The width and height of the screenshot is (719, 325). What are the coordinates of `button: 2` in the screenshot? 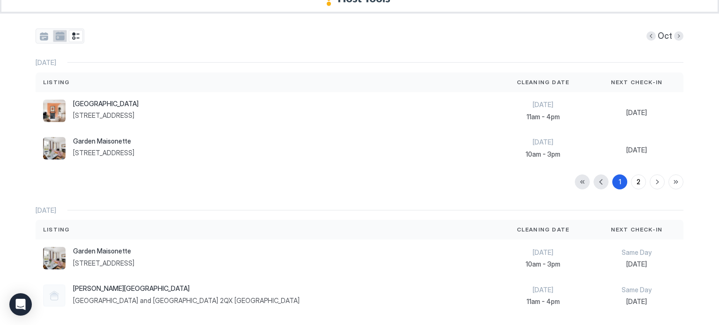 It's located at (638, 182).